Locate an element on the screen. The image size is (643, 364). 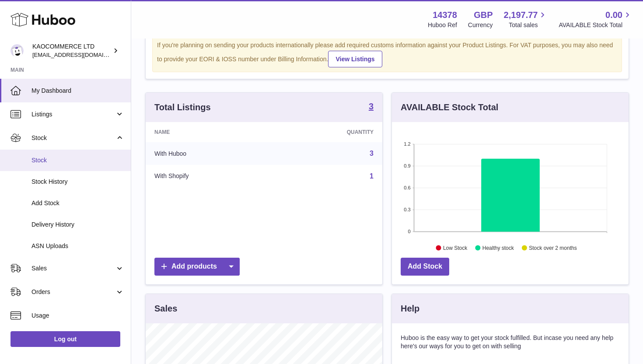
text: 1.2 is located at coordinates (407, 144).